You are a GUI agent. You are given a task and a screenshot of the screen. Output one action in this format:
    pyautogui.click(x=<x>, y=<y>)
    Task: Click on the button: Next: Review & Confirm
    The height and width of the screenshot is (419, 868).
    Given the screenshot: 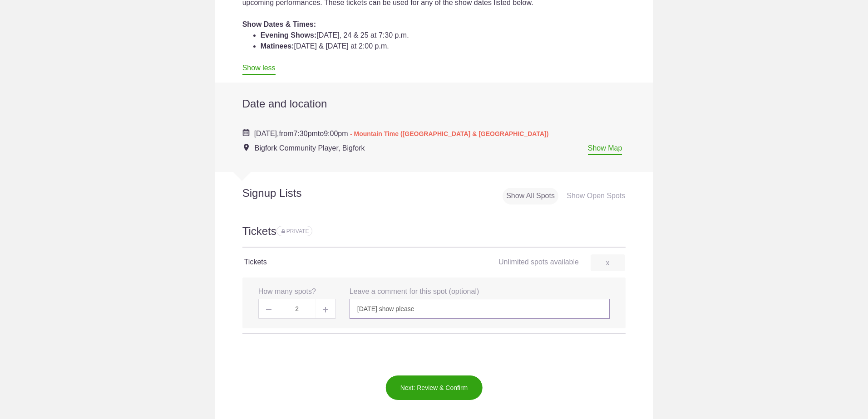 What is the action you would take?
    pyautogui.click(x=434, y=388)
    